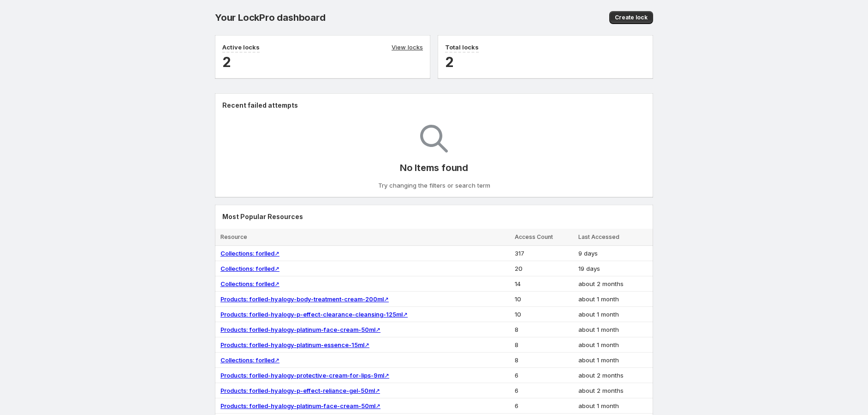  What do you see at coordinates (234, 236) in the screenshot?
I see `span: Resource` at bounding box center [234, 236].